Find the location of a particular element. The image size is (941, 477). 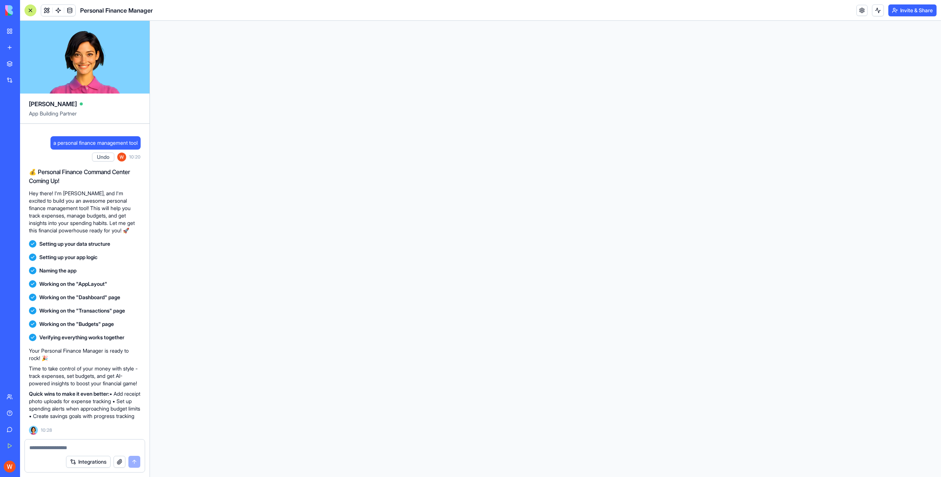

span: a personal finance management tool is located at coordinates (95, 143).